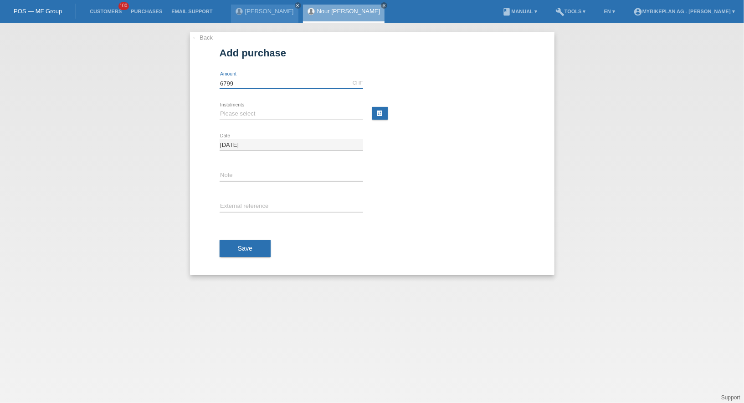  I want to click on h1: Add purchase, so click(372, 53).